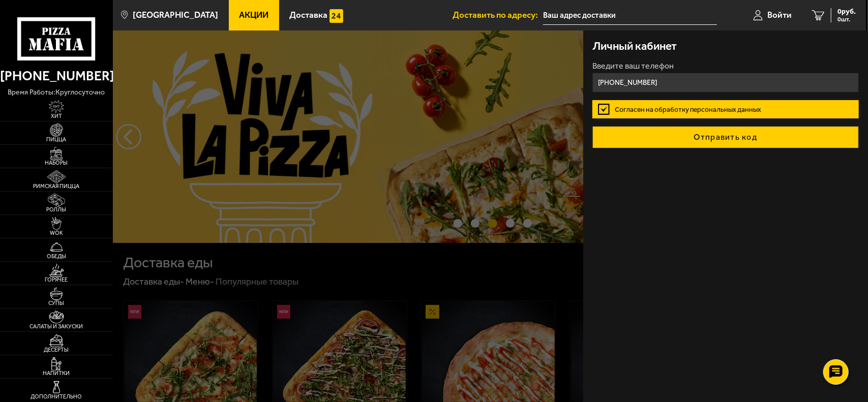 The height and width of the screenshot is (402, 868). Describe the element at coordinates (847, 12) in the screenshot. I see `span: 0 руб.` at that location.